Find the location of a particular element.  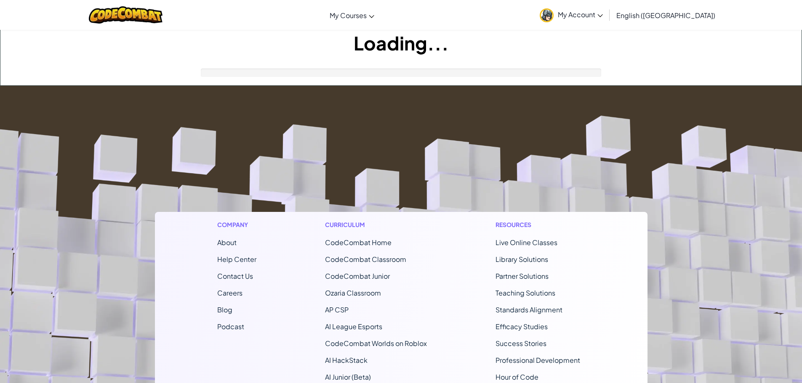

h1: Company is located at coordinates (237, 225).